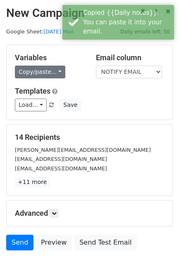 The height and width of the screenshot is (257, 179). Describe the element at coordinates (89, 137) in the screenshot. I see `h5: 14 Recipients` at that location.